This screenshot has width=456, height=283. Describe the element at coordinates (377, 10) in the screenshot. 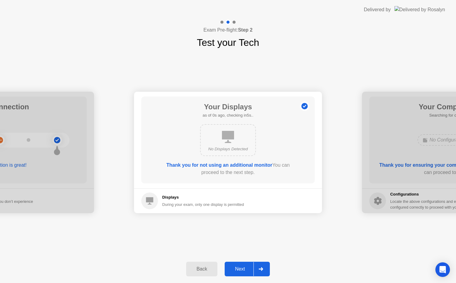

I see `div: Delivered by` at that location.